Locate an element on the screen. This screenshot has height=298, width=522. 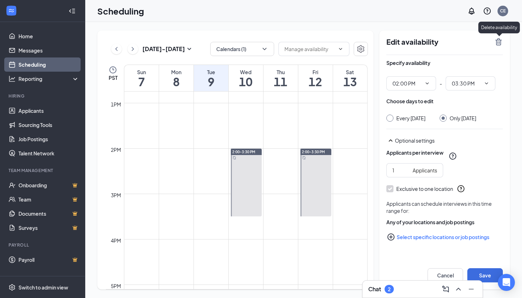
svg: SmallChevronUp is located at coordinates (391, 141).